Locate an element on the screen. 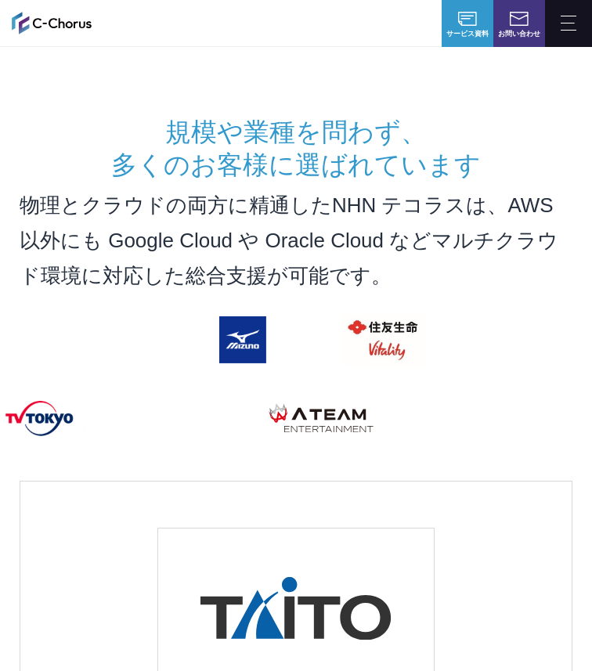 Image resolution: width=592 pixels, height=671 pixels. img: クリーク・アンド・リバー is located at coordinates (458, 418).